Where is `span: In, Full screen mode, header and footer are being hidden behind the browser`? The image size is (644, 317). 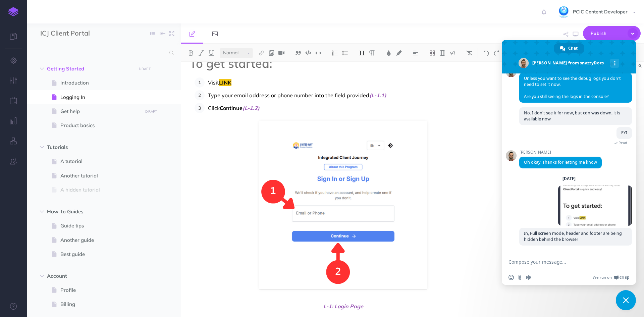
span: In, Full screen mode, header and footer are being hidden behind the browser is located at coordinates (573, 236).